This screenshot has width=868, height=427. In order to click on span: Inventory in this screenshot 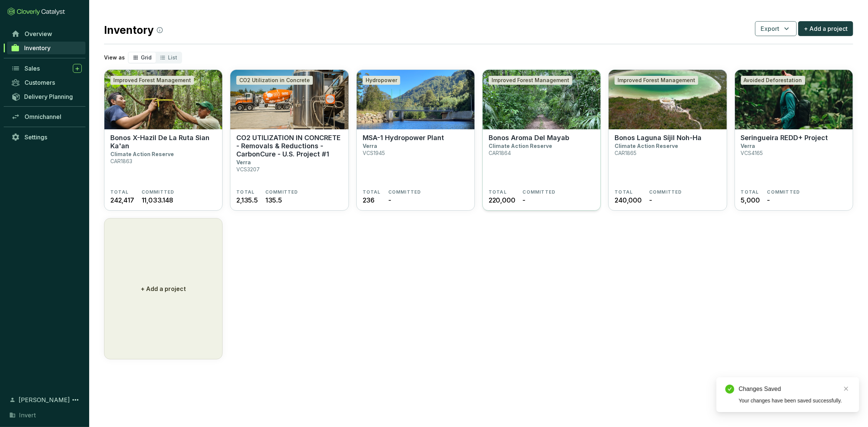, I will do `click(37, 48)`.